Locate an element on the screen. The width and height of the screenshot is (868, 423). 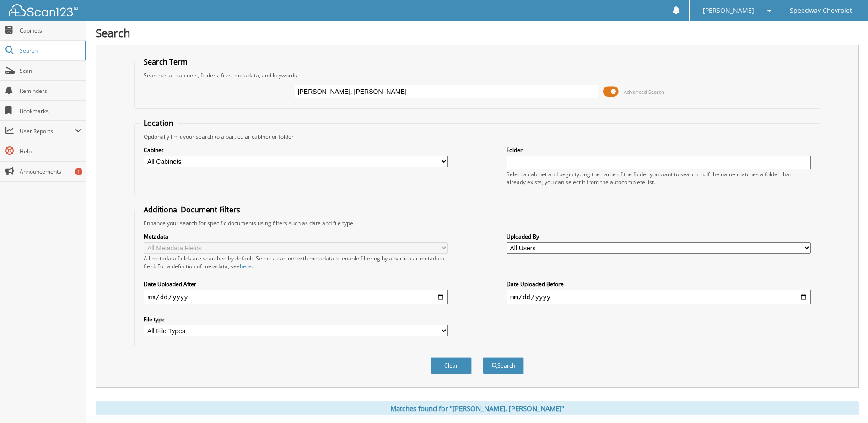
img: scan123-logo-white.svg is located at coordinates (43, 10).